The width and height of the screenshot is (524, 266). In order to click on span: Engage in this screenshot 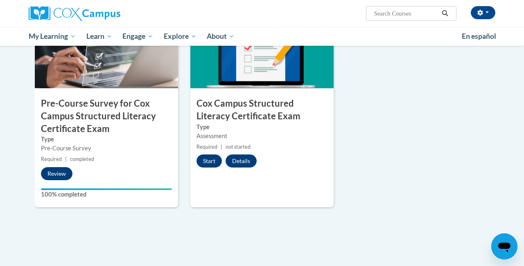, I will do `click(138, 36)`.